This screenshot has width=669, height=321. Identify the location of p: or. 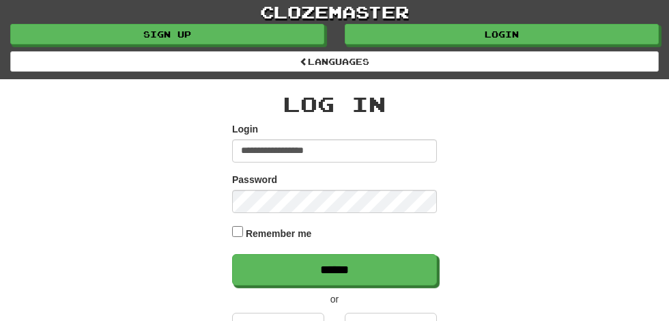
(335, 299).